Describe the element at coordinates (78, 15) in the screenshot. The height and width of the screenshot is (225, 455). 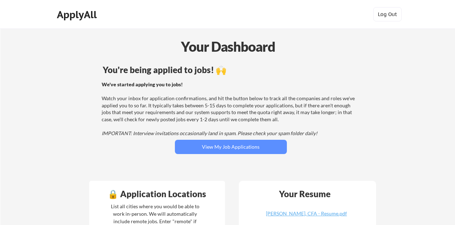
I see `div: ApplyAll` at that location.